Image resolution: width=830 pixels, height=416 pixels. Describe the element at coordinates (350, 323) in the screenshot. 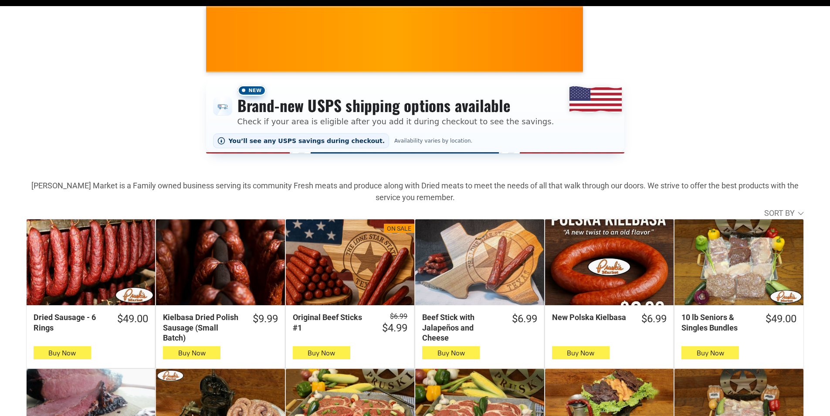

I see `a: $6.99 $4.99Original Beef Sticks #1` at that location.